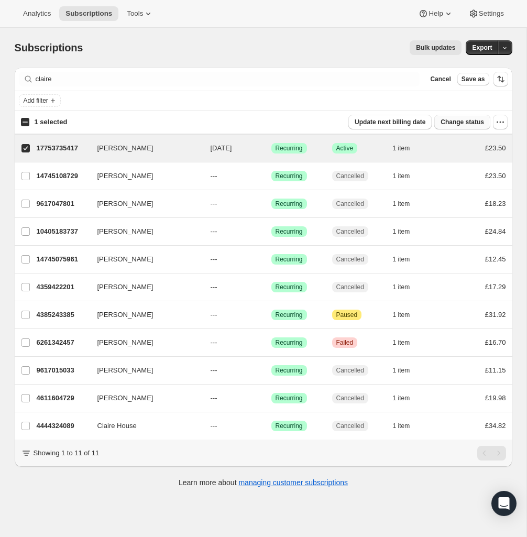 The width and height of the screenshot is (527, 537). What do you see at coordinates (389, 122) in the screenshot?
I see `button: Update next billing date` at bounding box center [389, 122].